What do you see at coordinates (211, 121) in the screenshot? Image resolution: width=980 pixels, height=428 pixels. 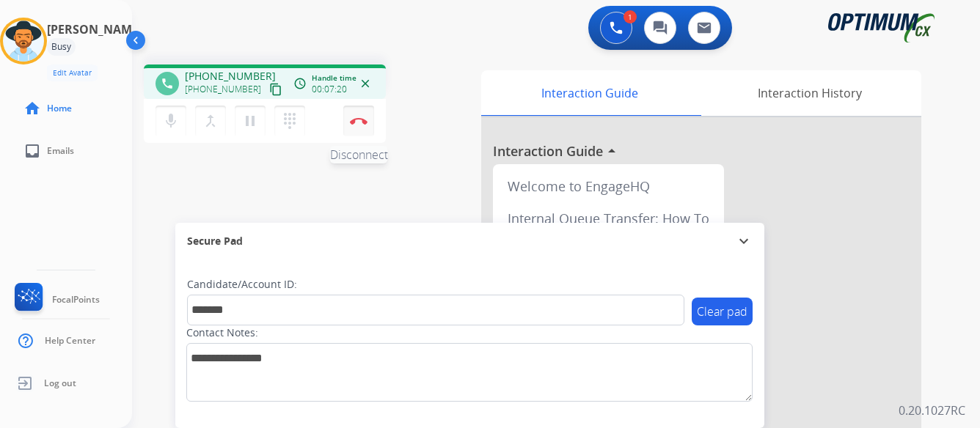 I see `mat-icon: merge_type` at bounding box center [211, 121].